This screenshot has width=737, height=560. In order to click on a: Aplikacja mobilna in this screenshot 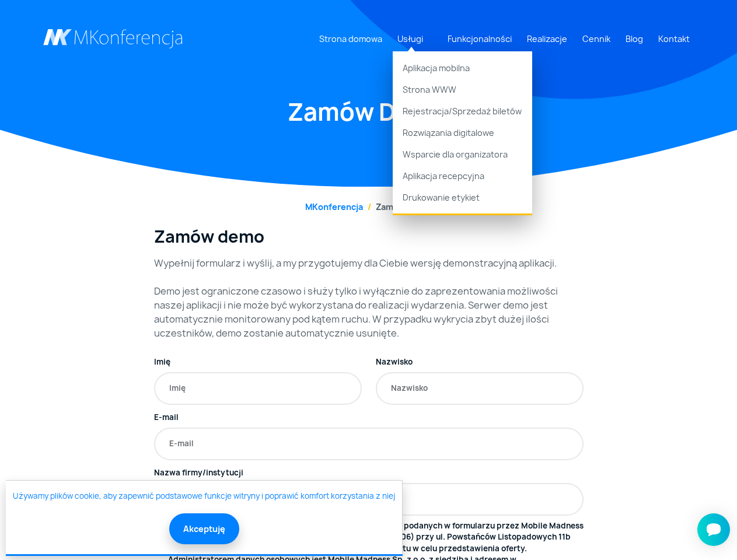, I will do `click(462, 65)`.